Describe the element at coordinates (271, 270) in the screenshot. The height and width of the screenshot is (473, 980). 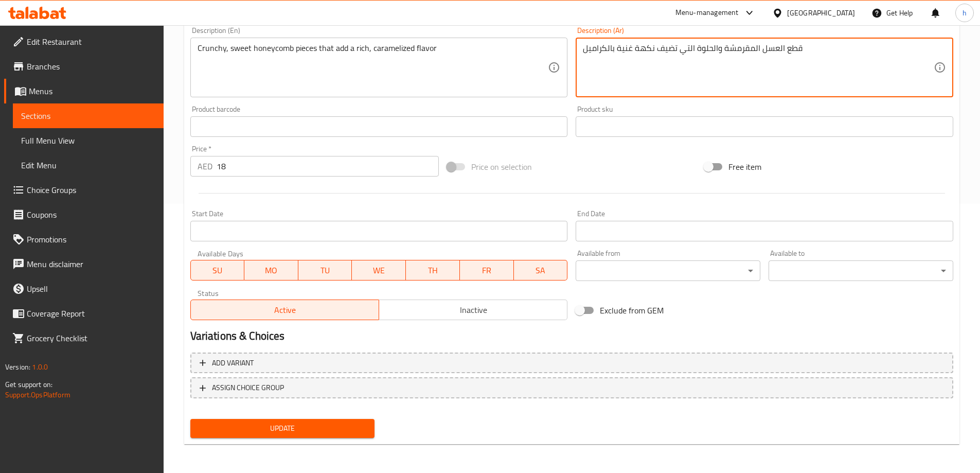
I see `button: MO` at that location.